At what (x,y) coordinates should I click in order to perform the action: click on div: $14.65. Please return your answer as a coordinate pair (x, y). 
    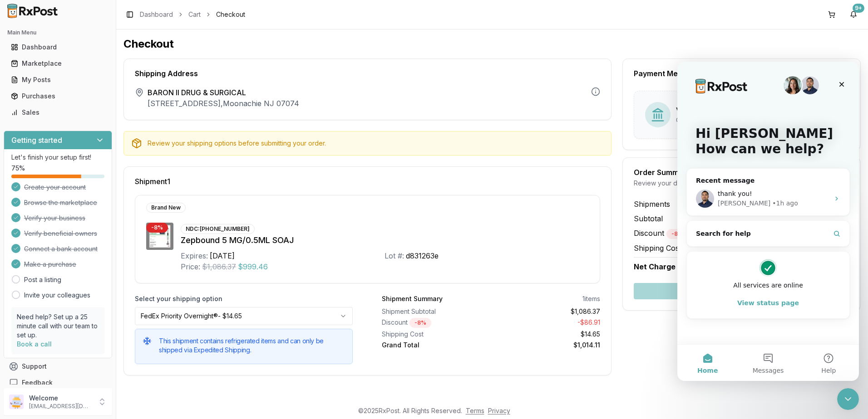
    Looking at the image, I should click on (547, 334).